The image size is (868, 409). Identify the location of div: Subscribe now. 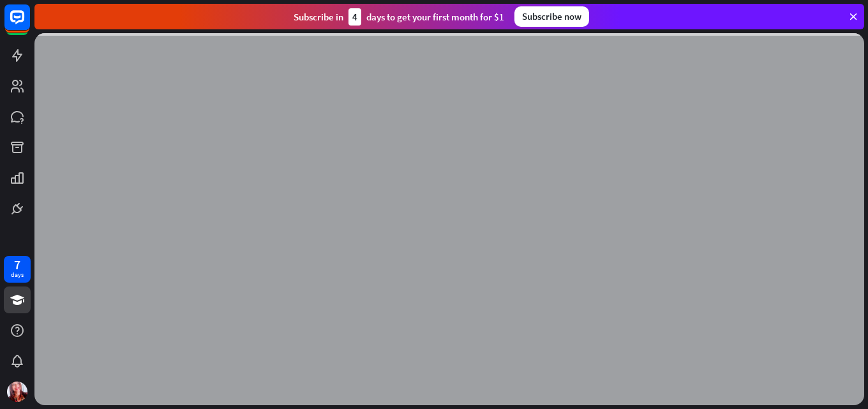
(552, 17).